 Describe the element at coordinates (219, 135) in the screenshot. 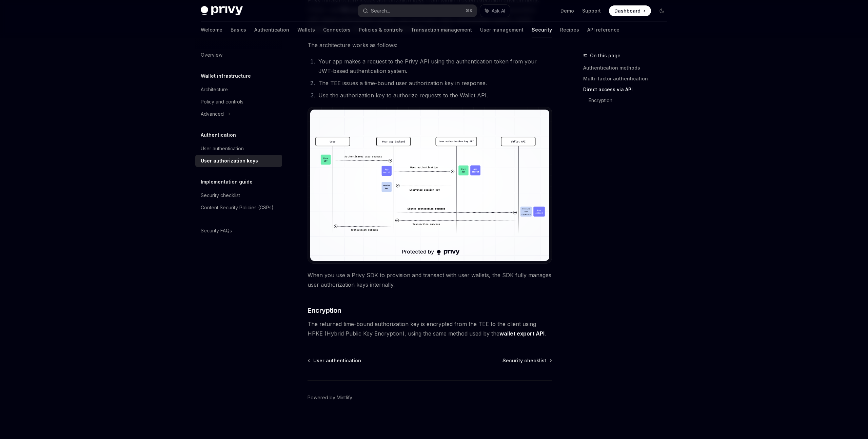

I see `h5: Authentication` at that location.